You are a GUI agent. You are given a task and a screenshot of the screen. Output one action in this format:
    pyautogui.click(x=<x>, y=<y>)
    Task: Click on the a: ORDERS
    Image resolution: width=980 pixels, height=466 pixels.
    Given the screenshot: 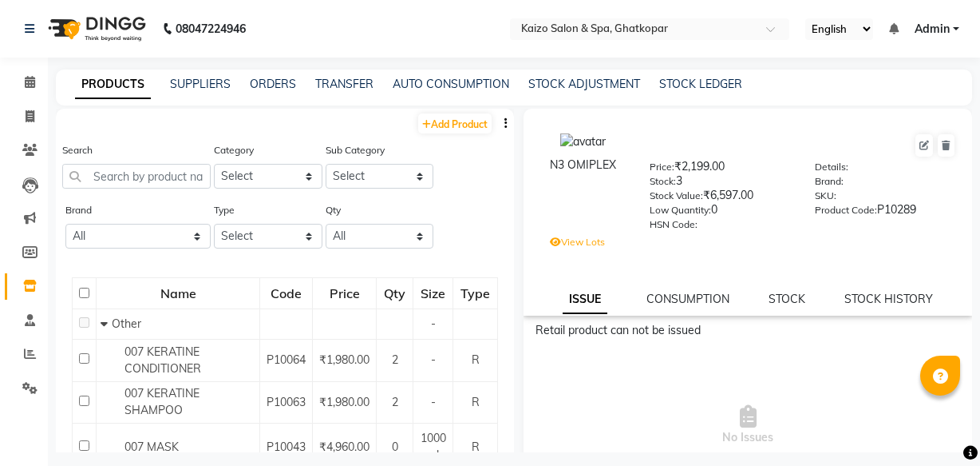 What is the action you would take?
    pyautogui.click(x=273, y=84)
    